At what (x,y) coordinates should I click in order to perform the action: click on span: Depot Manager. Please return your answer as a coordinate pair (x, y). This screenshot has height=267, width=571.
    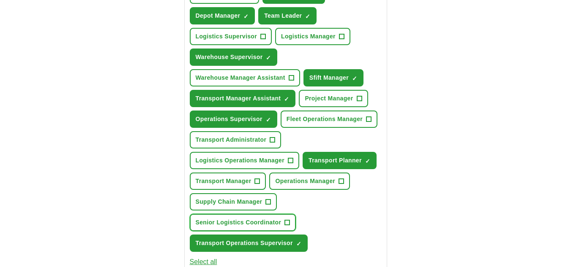
    Looking at the image, I should click on (218, 16).